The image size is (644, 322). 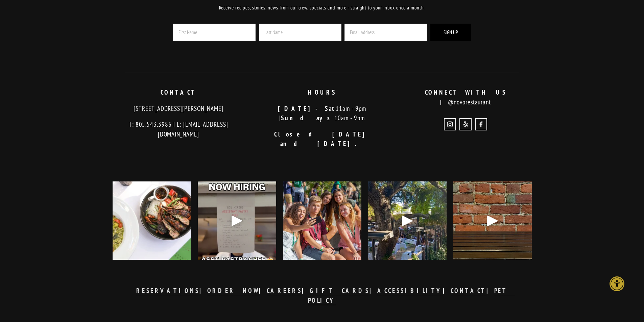 I want to click on input: Last Name, so click(x=300, y=32).